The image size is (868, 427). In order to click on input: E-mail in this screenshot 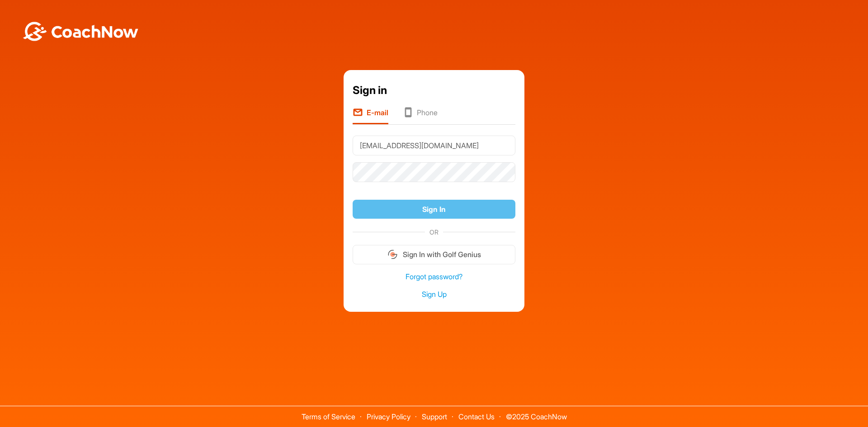, I will do `click(434, 145)`.